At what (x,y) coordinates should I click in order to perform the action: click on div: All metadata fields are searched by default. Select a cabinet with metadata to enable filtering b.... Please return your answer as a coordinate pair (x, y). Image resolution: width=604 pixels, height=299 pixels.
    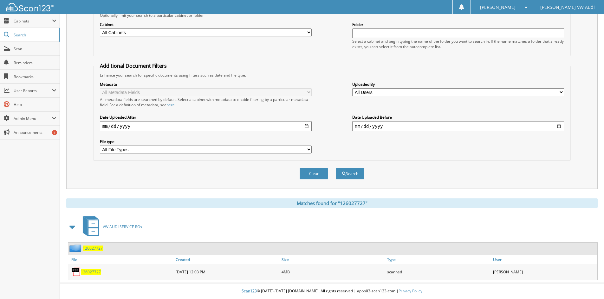
    Looking at the image, I should click on (206, 102).